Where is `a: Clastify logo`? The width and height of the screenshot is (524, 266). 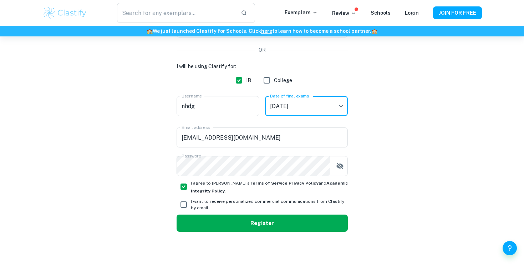
a: Clastify logo is located at coordinates (65, 13).